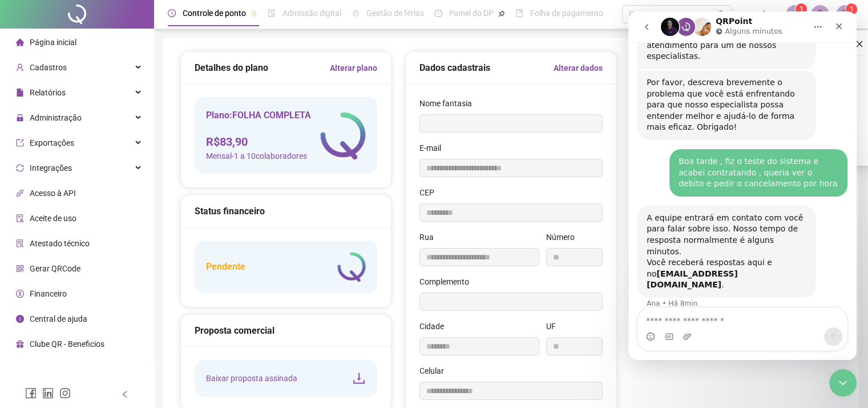 This screenshot has height=408, width=868. I want to click on span: notification, so click(795, 14).